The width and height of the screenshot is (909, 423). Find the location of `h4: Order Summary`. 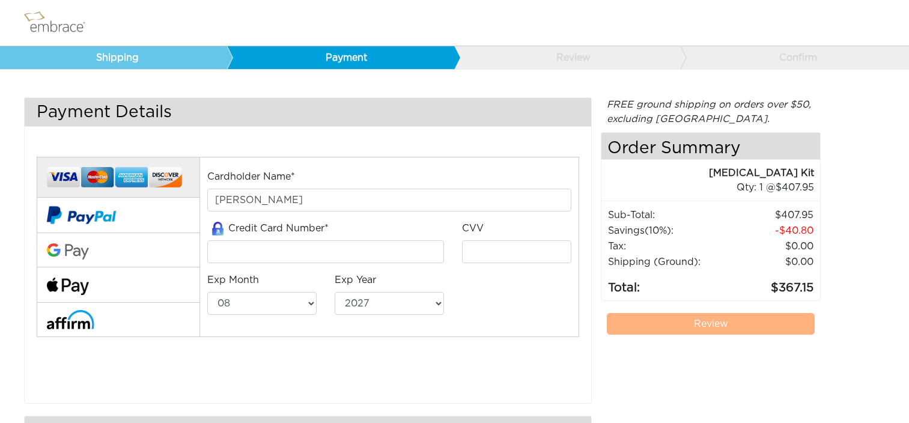

h4: Order Summary is located at coordinates (711, 146).